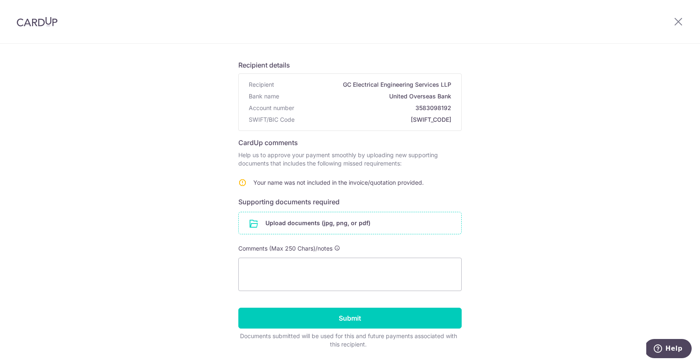  I want to click on span: Comments (Max 250 Chars)/notes, so click(286, 248).